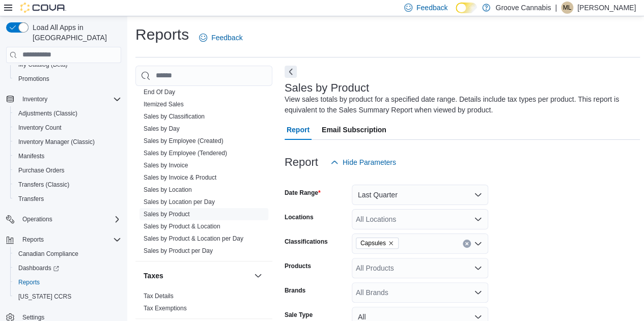 This screenshot has height=321, width=644. Describe the element at coordinates (184, 141) in the screenshot. I see `a: Sales by Employee (Created)` at that location.